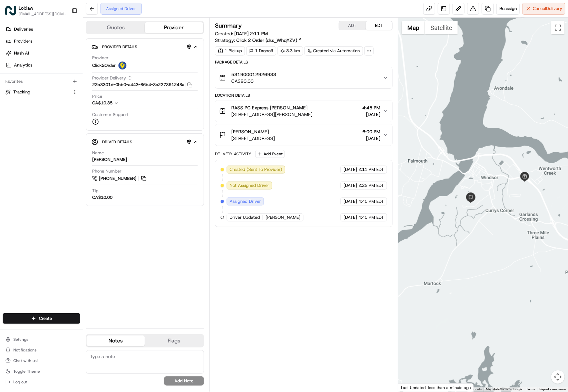 The width and height of the screenshot is (568, 392). Describe the element at coordinates (23, 41) in the screenshot. I see `span: Providers` at that location.